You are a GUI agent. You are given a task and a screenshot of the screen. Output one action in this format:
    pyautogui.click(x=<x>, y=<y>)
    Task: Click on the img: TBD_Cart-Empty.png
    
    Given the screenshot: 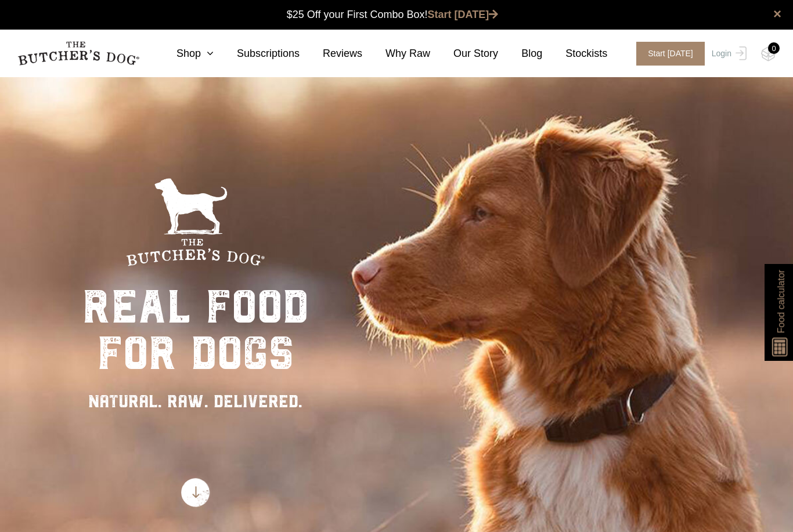 What is the action you would take?
    pyautogui.click(x=768, y=54)
    